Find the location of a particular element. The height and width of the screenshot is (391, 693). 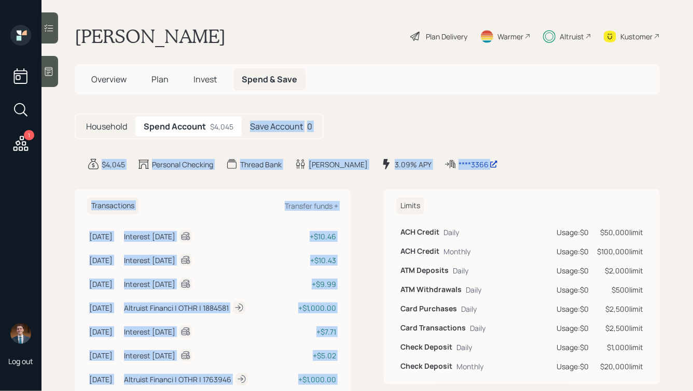

div: 1 is located at coordinates (29, 135).